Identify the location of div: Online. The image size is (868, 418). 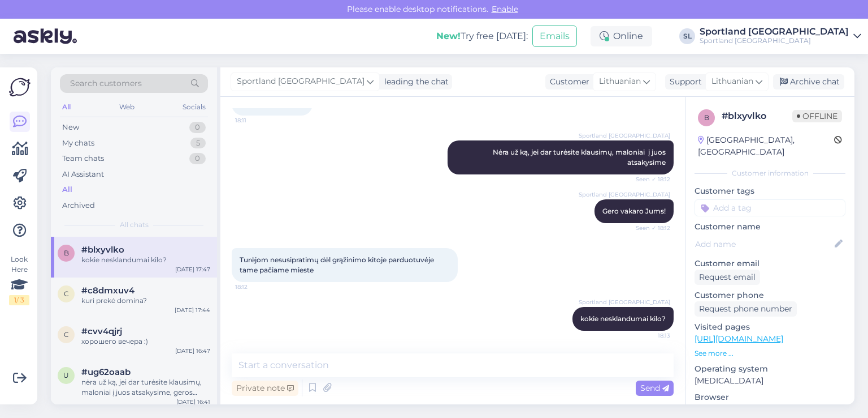
(621, 36).